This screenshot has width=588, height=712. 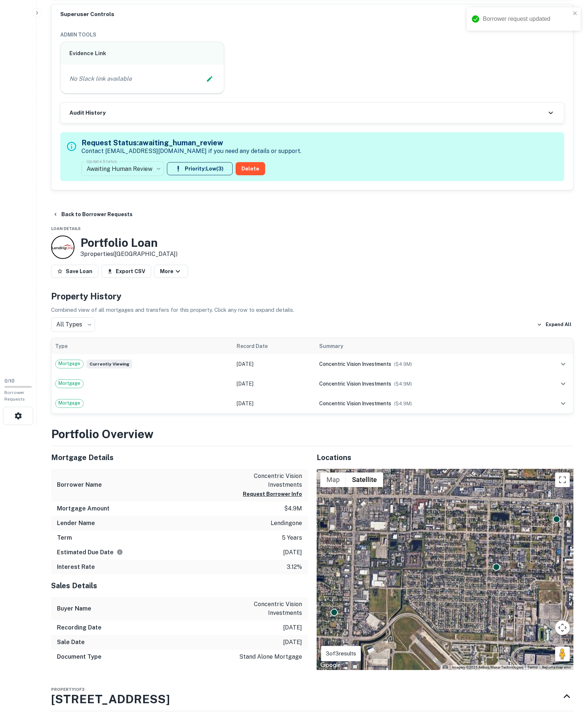 I want to click on h5: Sales Details, so click(x=179, y=585).